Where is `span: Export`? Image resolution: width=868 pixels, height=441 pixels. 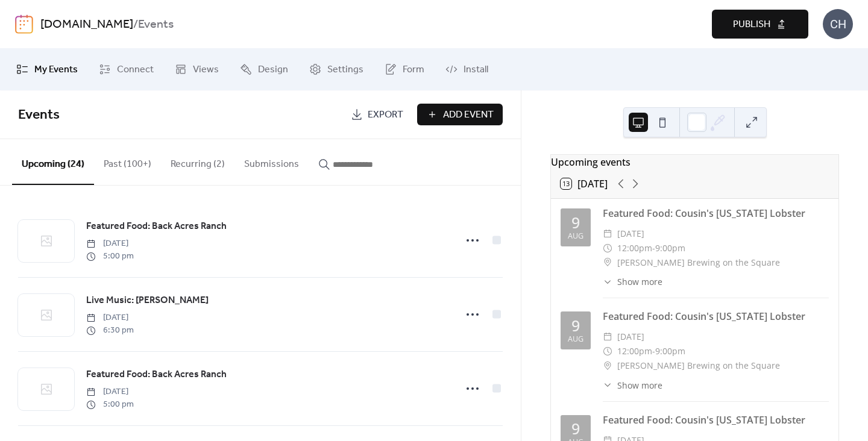 span: Export is located at coordinates (385, 115).